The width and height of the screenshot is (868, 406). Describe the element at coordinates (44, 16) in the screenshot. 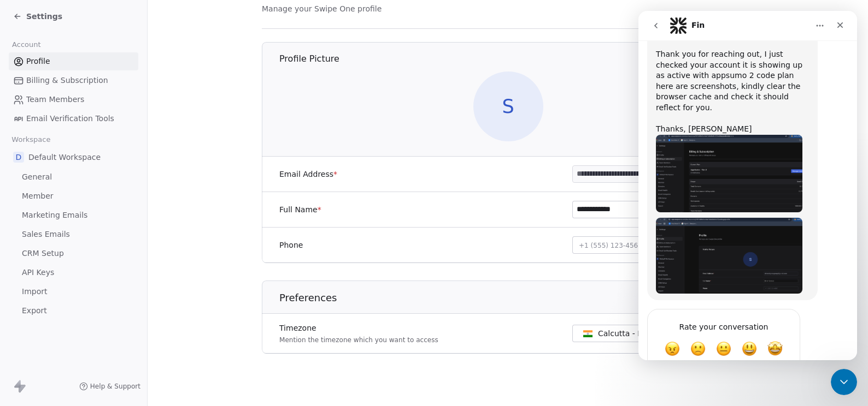

I see `span: Settings` at that location.